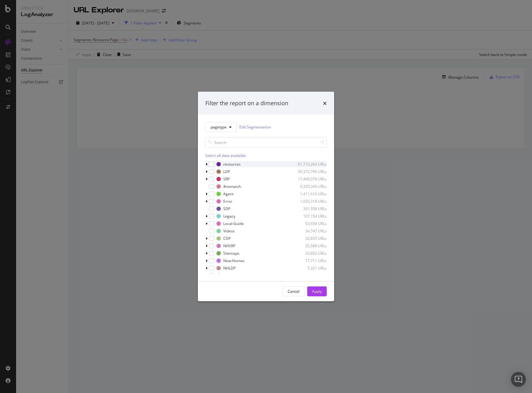 The width and height of the screenshot is (532, 393). Describe the element at coordinates (229, 231) in the screenshot. I see `div: Videos` at that location.